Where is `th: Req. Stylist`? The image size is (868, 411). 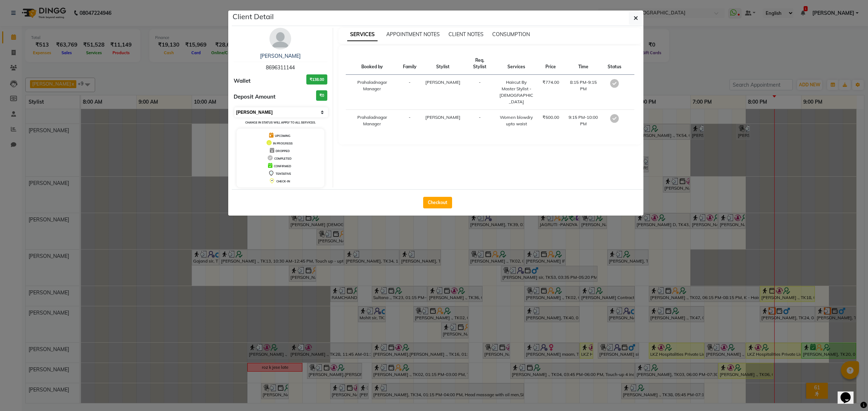
th: Req. Stylist is located at coordinates (480, 64).